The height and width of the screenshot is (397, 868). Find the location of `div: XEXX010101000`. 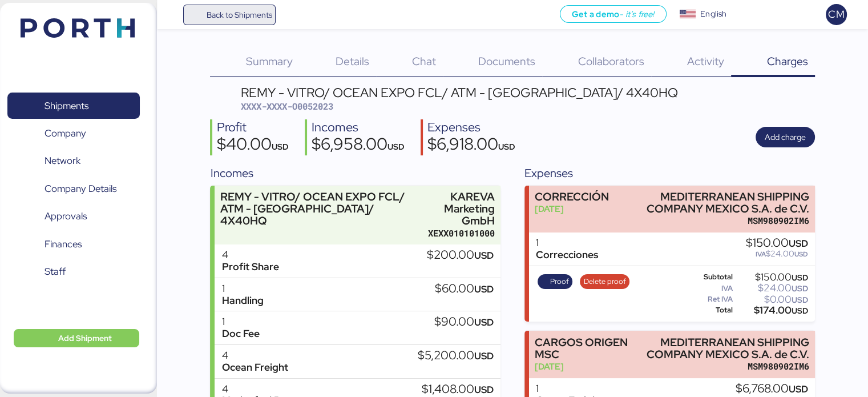

div: XEXX010101000 is located at coordinates (460, 233).